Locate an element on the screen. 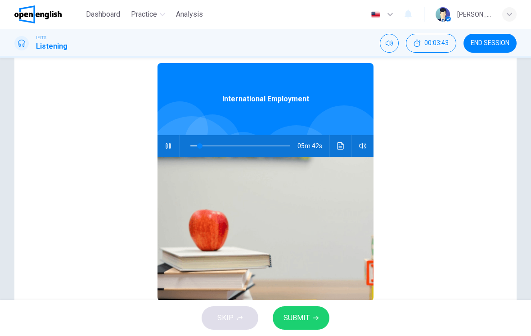 The height and width of the screenshot is (336, 531). img: International Employment is located at coordinates (266, 229).